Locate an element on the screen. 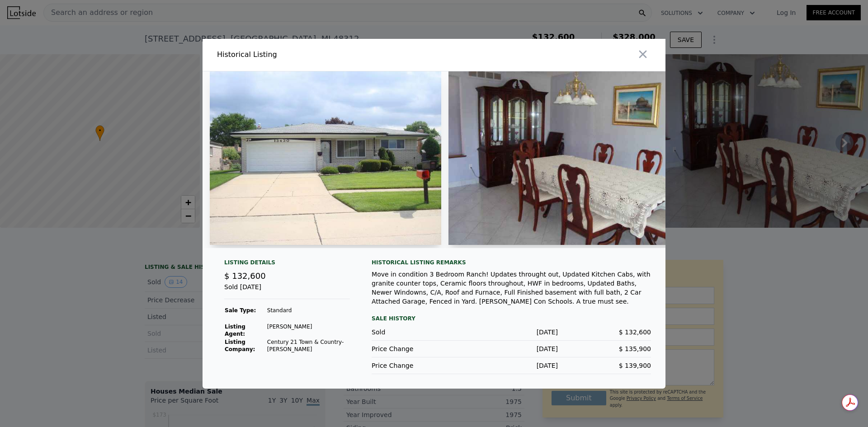  strong: Listing Agent: is located at coordinates (235, 330).